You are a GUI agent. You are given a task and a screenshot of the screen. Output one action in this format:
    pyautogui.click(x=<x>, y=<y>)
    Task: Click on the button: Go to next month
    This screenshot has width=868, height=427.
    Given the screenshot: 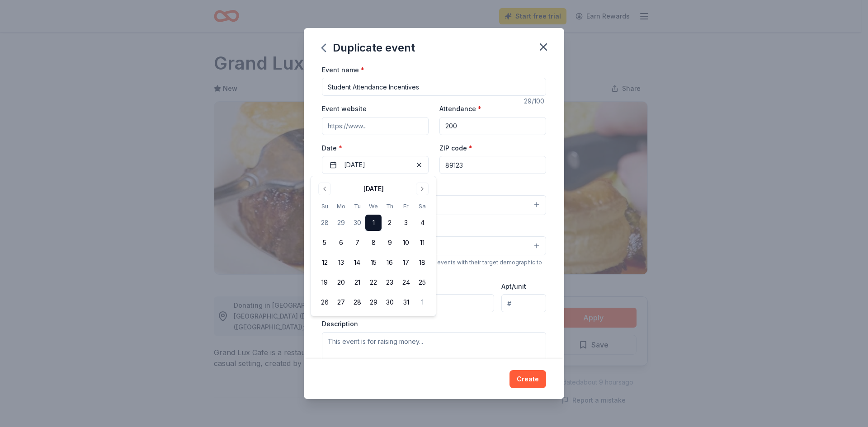 What is the action you would take?
    pyautogui.click(x=422, y=189)
    